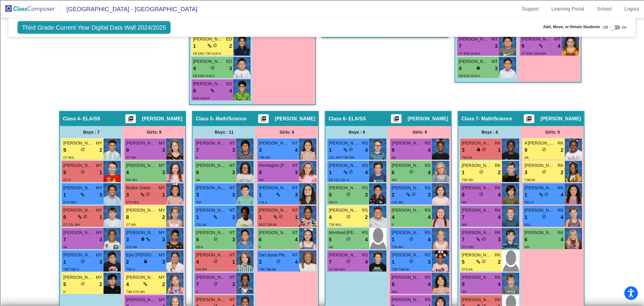 The width and height of the screenshot is (644, 306). Describe the element at coordinates (71, 224) in the screenshot. I see `span: GT CSL WH` at that location.